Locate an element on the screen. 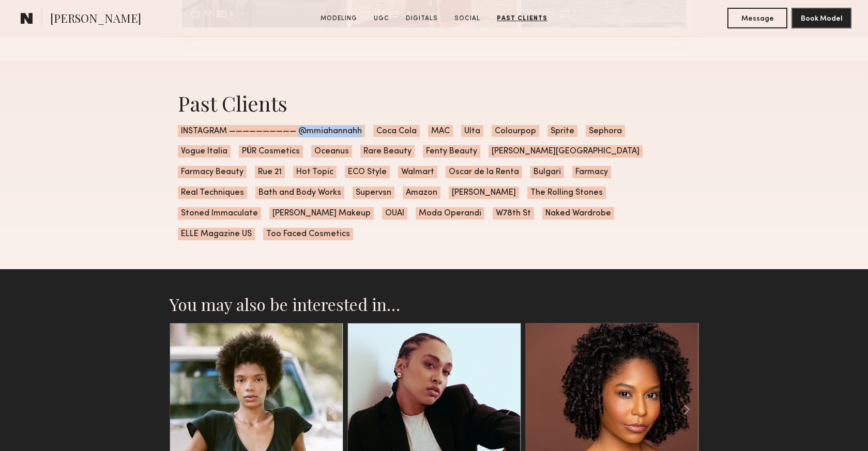 Image resolution: width=868 pixels, height=451 pixels. span: MAC is located at coordinates (440, 132).